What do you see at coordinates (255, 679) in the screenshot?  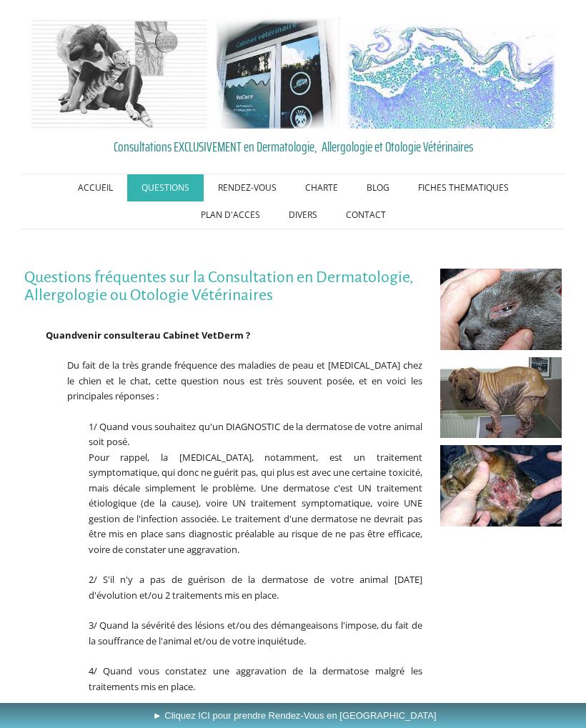 I see `span: 4/ Quand vous constatez une aggravation de la dermatose malgré les traitements mis en place.` at bounding box center [255, 679].